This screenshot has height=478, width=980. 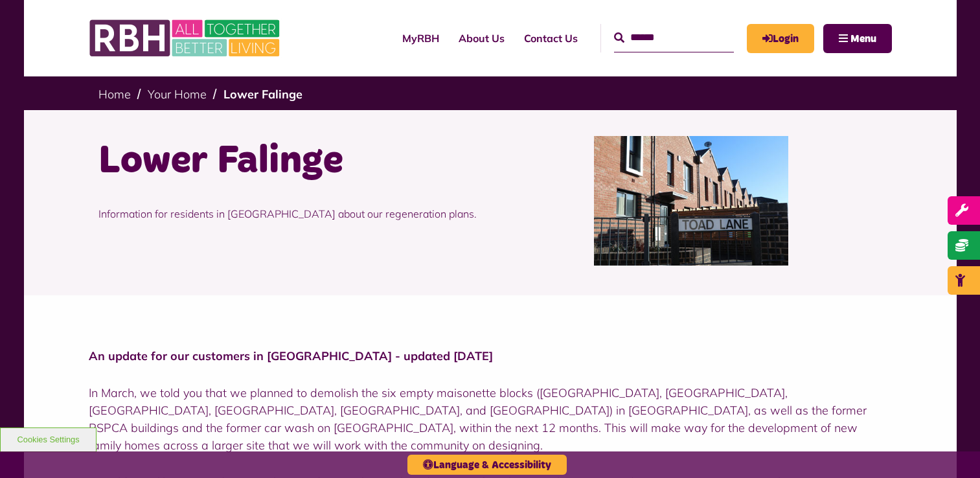 I want to click on h1: Lower Falinge, so click(x=289, y=162).